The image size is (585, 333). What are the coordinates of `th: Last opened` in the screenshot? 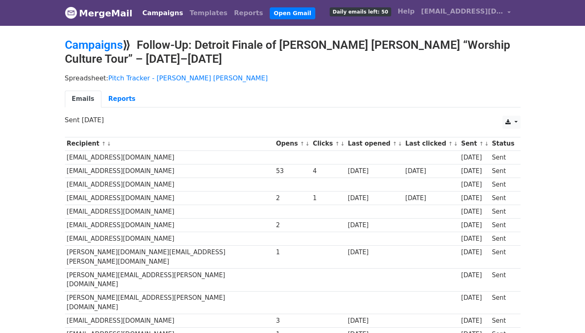 It's located at (374, 144).